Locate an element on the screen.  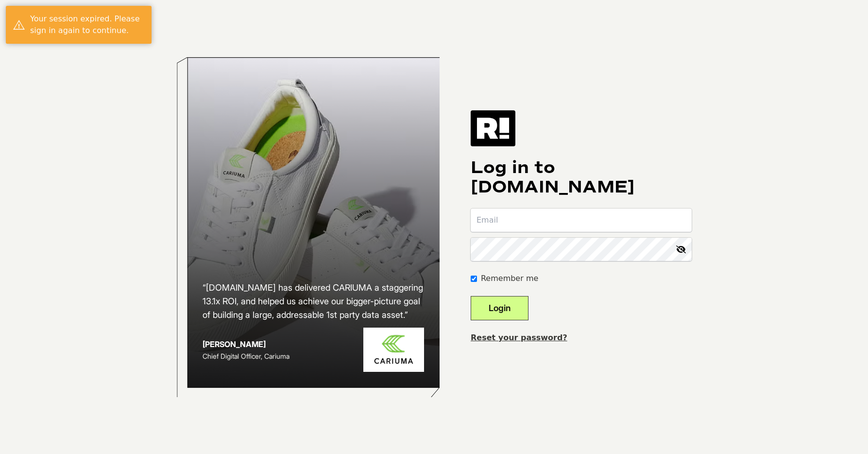
a: Reset your password? is located at coordinates (519, 337).